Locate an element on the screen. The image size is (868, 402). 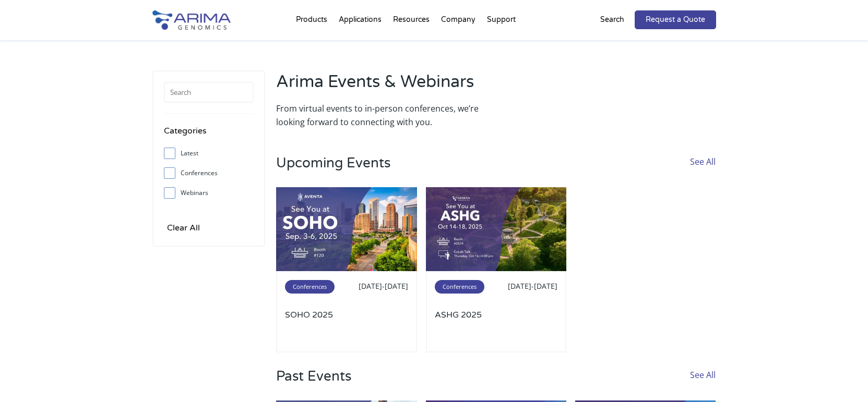
a: Request a Quote is located at coordinates (675, 20).